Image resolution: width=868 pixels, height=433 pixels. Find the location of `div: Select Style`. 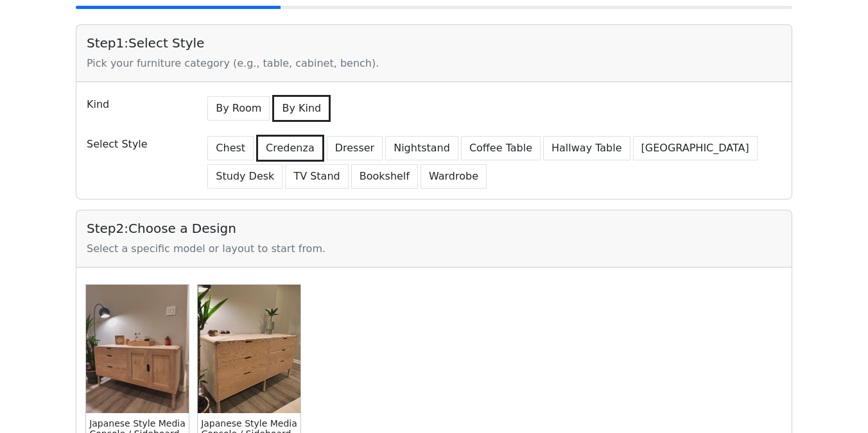

div: Select Style is located at coordinates (138, 160).